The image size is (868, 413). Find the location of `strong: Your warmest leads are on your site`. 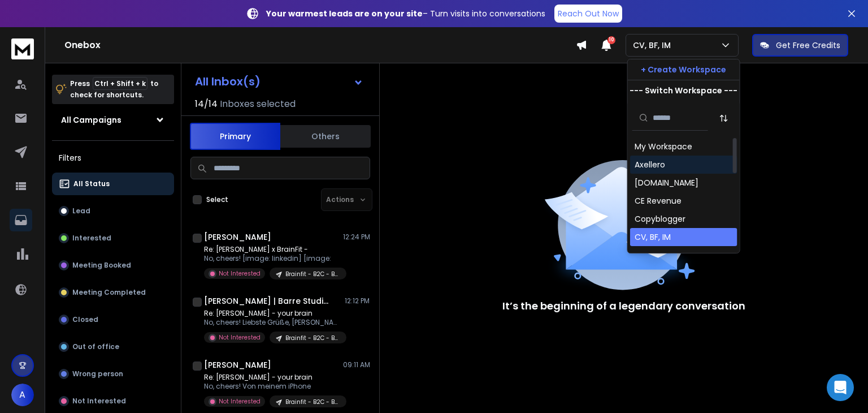

strong: Your warmest leads are on your site is located at coordinates (344, 13).